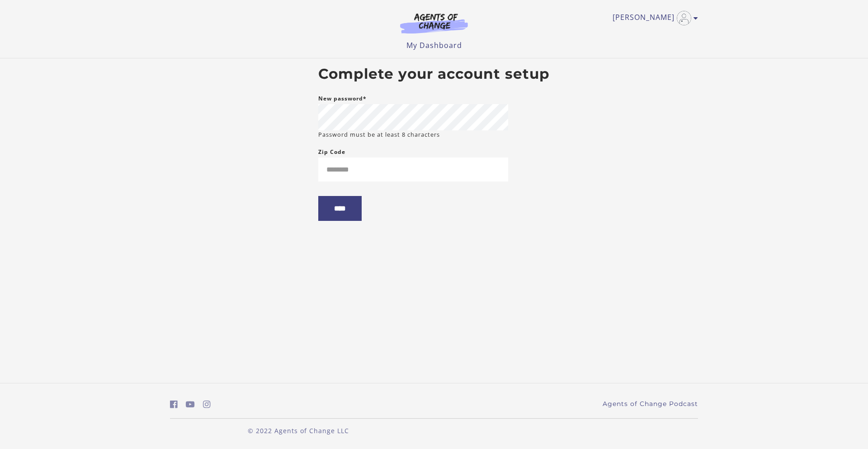 This screenshot has width=868, height=449. What do you see at coordinates (191, 404) in the screenshot?
I see `a: https://www.youtube.com/c/AgentsofChangeTestPrepbyMeaganMitchell (Open in a new window)` at bounding box center [191, 404].